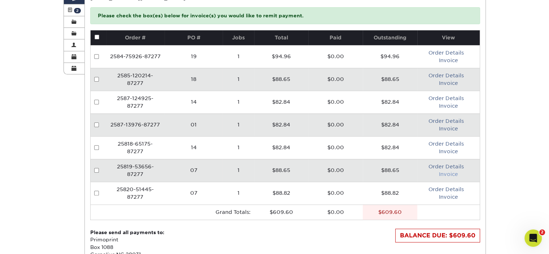  Describe the element at coordinates (135, 170) in the screenshot. I see `td: 25819-53656-87277` at that location.